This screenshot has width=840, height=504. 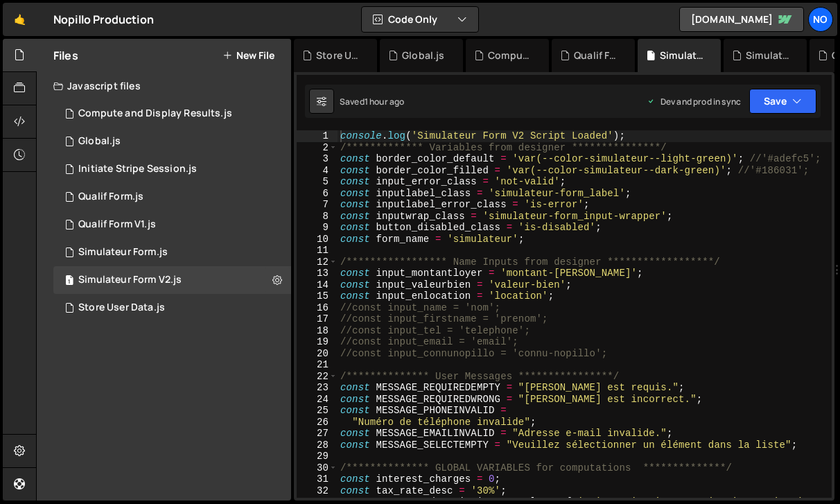 I want to click on div: 15, so click(x=317, y=296).